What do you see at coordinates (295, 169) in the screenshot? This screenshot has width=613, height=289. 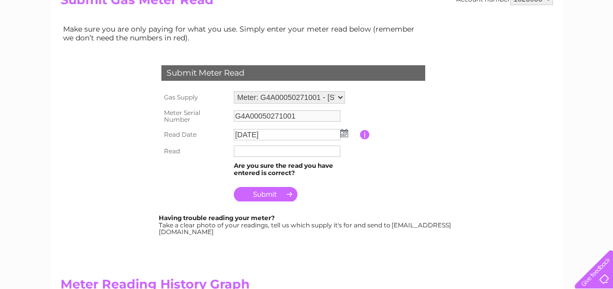 I see `td: Are you sure the read you have entered is correct?` at bounding box center [295, 169].